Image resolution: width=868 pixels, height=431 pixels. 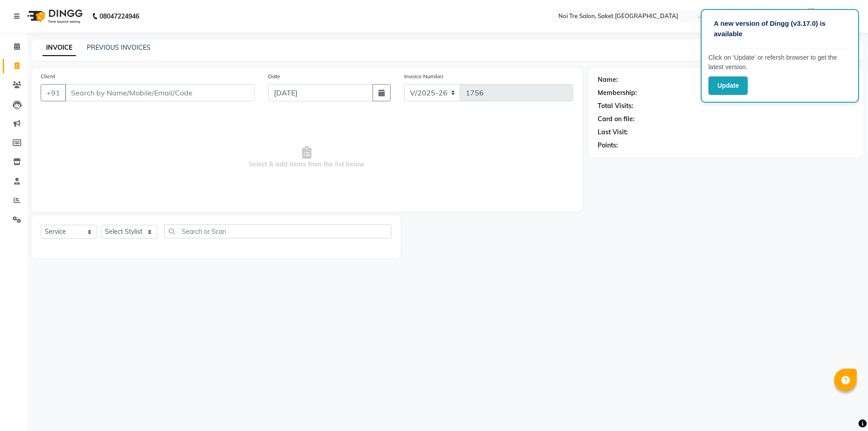 I want to click on label: Date, so click(x=274, y=77).